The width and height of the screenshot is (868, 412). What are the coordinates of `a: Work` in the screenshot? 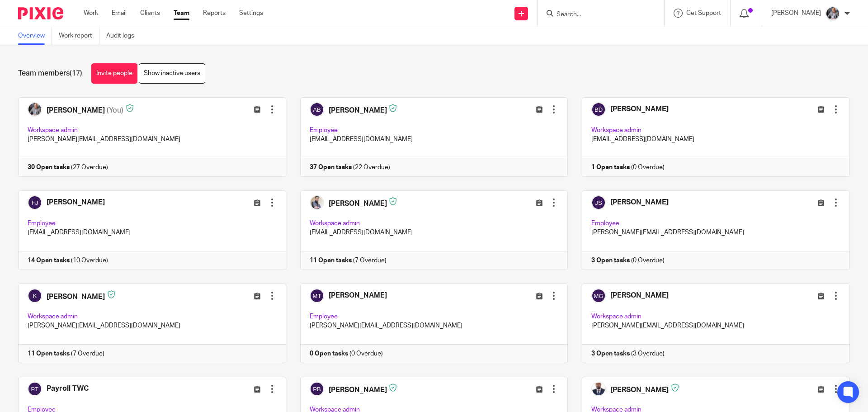 It's located at (91, 13).